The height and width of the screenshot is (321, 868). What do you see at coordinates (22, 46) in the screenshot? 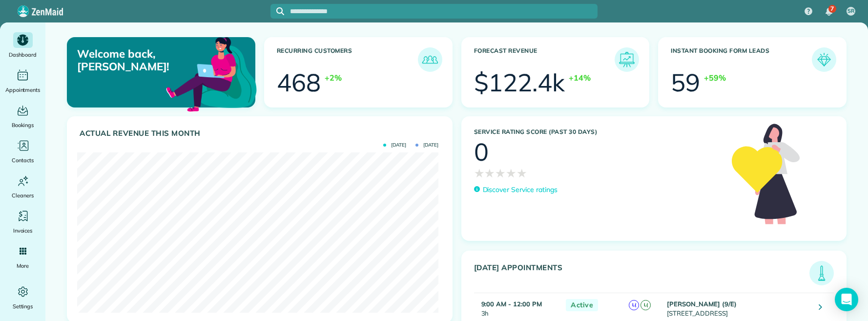
I see `a: Dashboard` at bounding box center [22, 46].